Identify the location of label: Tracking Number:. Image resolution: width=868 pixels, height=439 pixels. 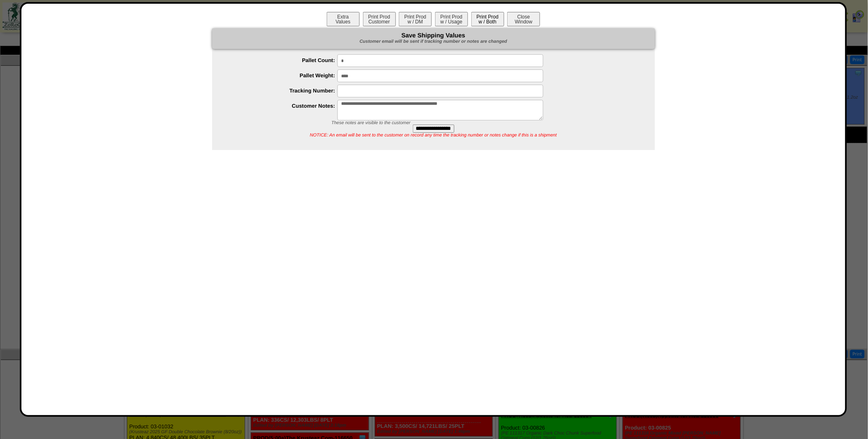
(283, 91).